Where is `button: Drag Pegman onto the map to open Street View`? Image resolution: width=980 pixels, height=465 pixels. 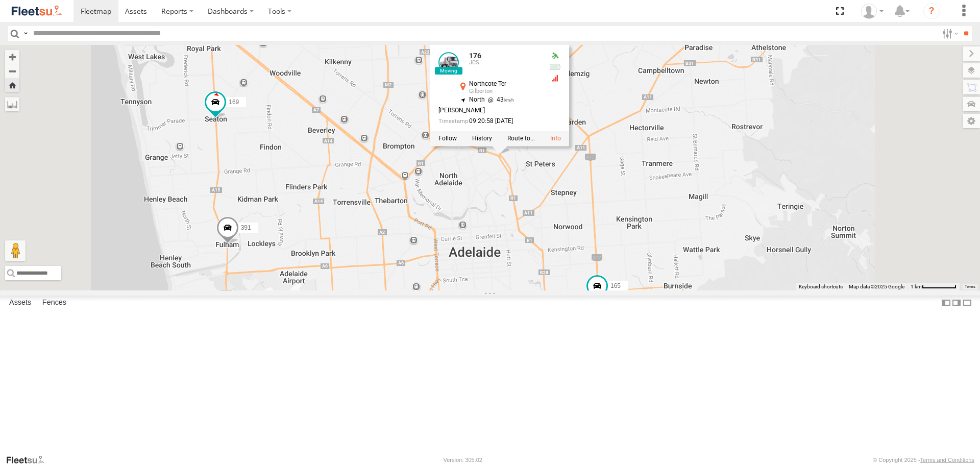
button: Drag Pegman onto the map to open Street View is located at coordinates (15, 251).